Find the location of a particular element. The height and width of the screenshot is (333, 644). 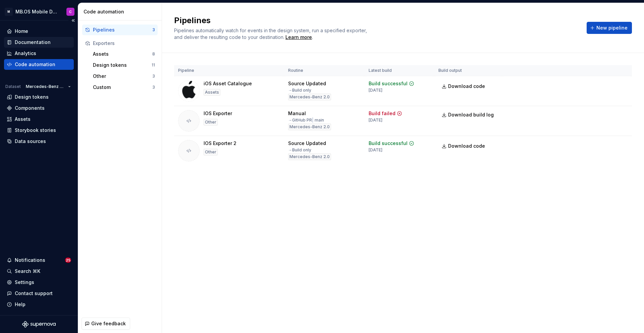

a: Analytics is located at coordinates (39, 53).